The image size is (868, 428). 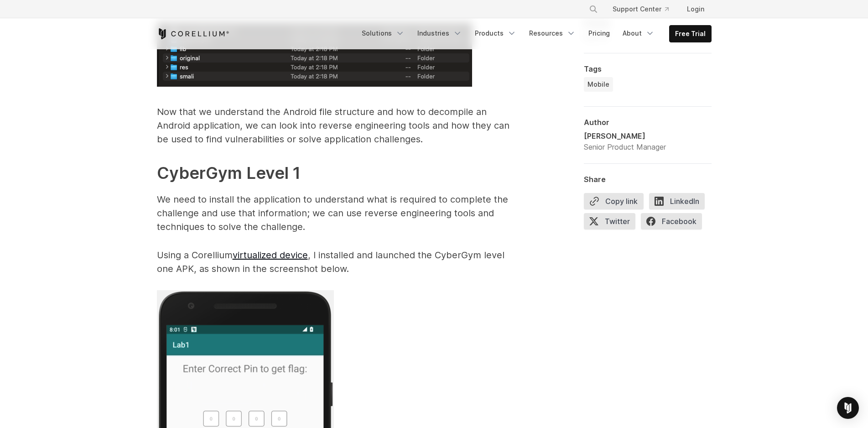 What do you see at coordinates (610, 221) in the screenshot?
I see `span: Twitter` at bounding box center [610, 221].